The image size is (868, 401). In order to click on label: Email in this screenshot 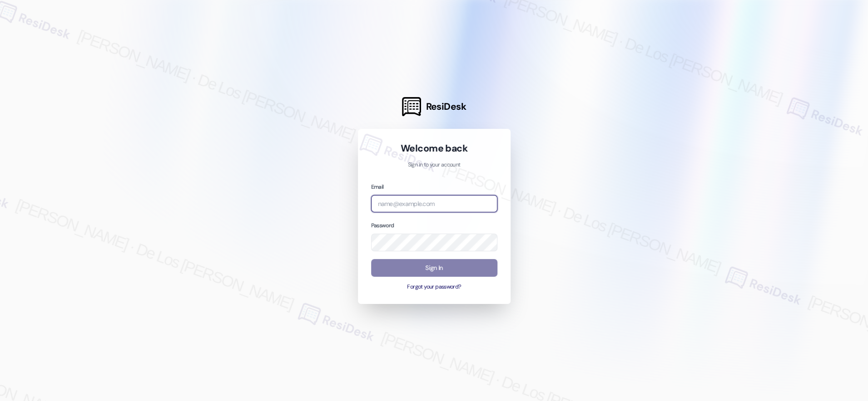, I will do `click(377, 187)`.